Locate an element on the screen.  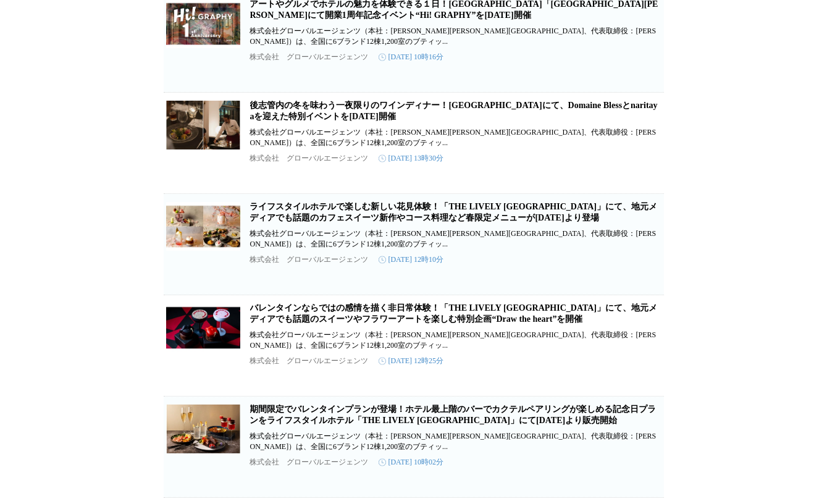
img: バレンタインならではの感情を描く非日常体験！「THE LIVELY 福岡博多」にて、地元メディアでも話題のスイーツやフラワーアートを楽しむ特別企画“Draw the heart”を開催 is located at coordinates (203, 327).